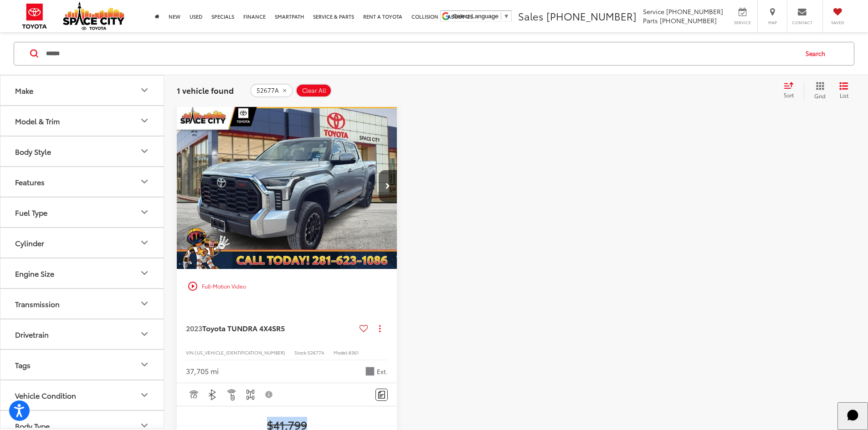  Describe the element at coordinates (818, 90) in the screenshot. I see `button: Grid View` at that location.